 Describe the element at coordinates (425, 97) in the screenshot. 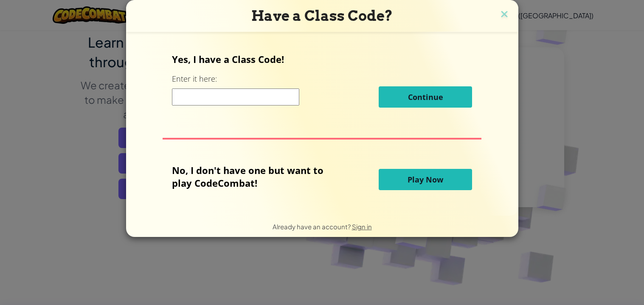

I see `button: Continue` at that location.